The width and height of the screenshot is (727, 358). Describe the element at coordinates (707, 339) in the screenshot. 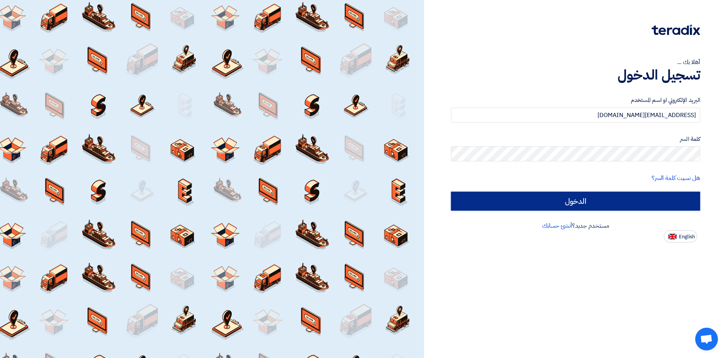

I see `div: Open chat` at that location.